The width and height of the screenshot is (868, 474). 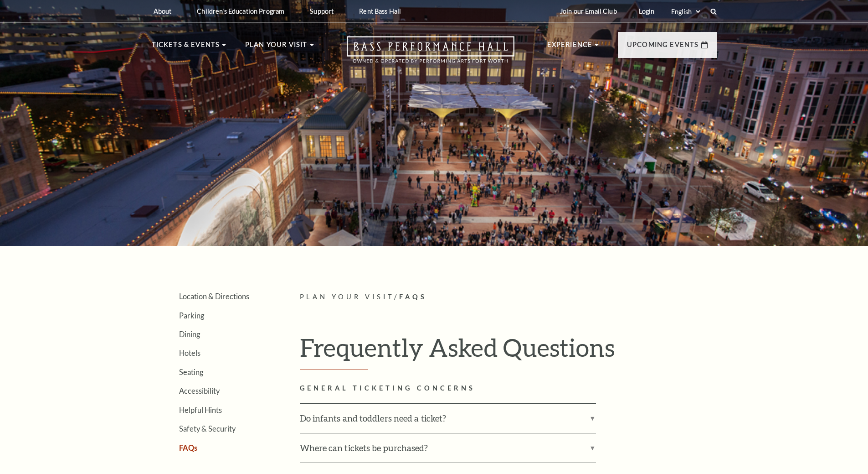 What do you see at coordinates (508, 351) in the screenshot?
I see `h1: Frequently Asked Questions` at bounding box center [508, 351].